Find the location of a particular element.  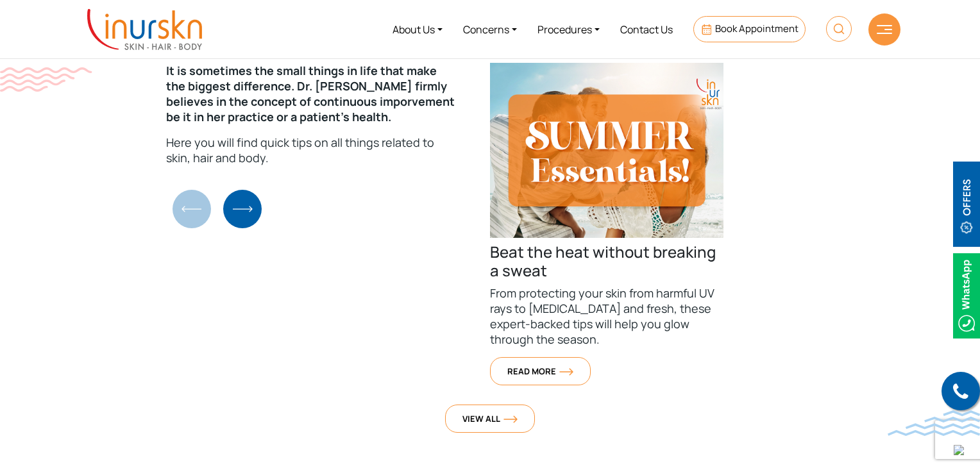

img: HeaderSearch is located at coordinates (839, 29).